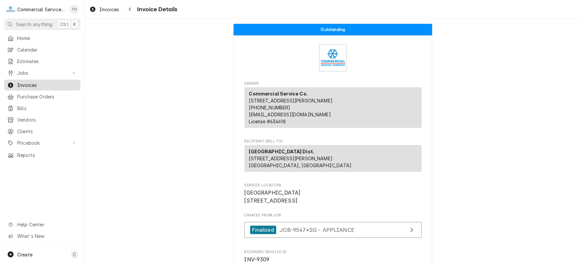  Describe the element at coordinates (267, 121) in the screenshot. I see `span: License # 634618` at that location.